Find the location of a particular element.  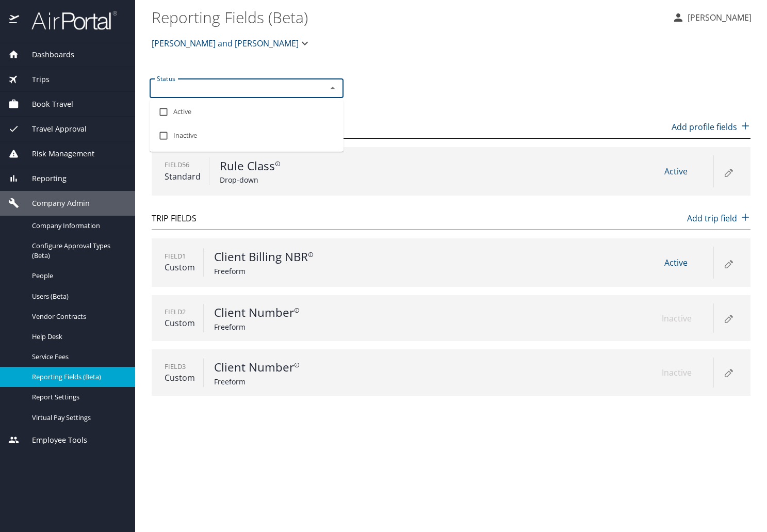

span: Dashboards is located at coordinates (47, 55).